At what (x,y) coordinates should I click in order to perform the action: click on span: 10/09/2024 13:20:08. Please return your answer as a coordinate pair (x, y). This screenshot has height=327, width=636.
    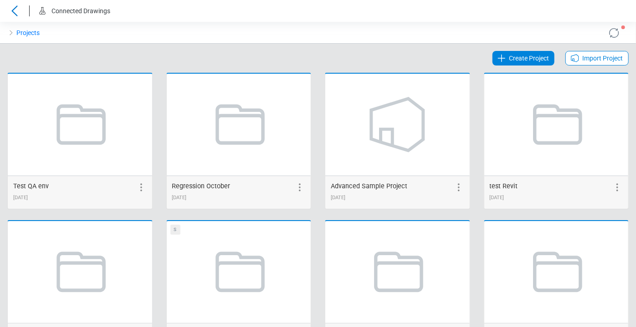
    Looking at the image, I should click on (497, 198).